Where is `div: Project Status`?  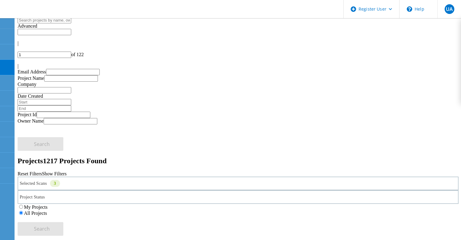
div: Project Status is located at coordinates (238, 197).